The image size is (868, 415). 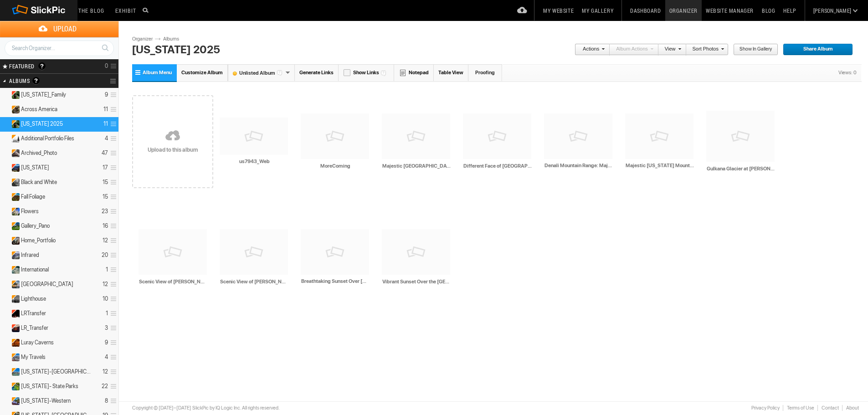 I want to click on a: Albums, so click(x=174, y=39).